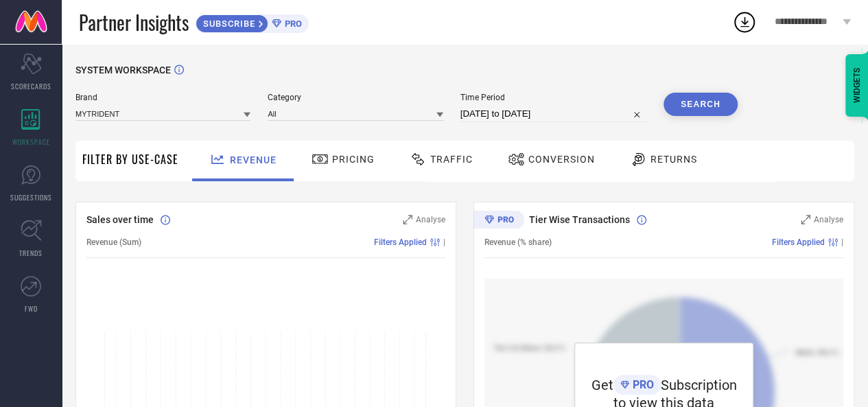 This screenshot has width=868, height=407. What do you see at coordinates (674, 160) in the screenshot?
I see `span: Returns` at bounding box center [674, 160].